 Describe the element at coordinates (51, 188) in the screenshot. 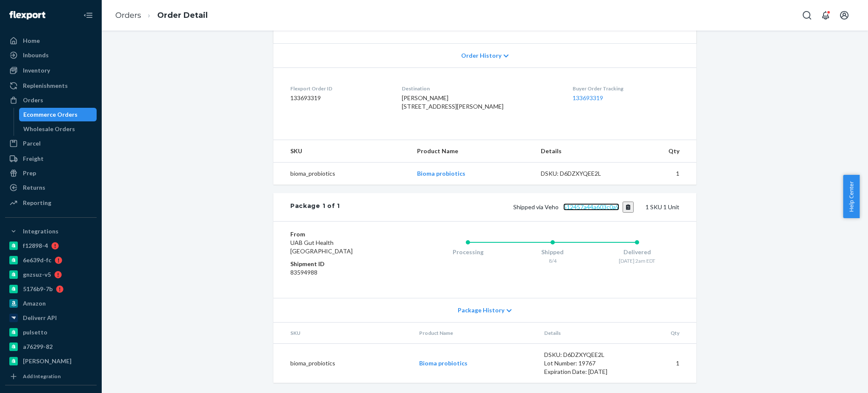

I see `a: Returns` at that location.